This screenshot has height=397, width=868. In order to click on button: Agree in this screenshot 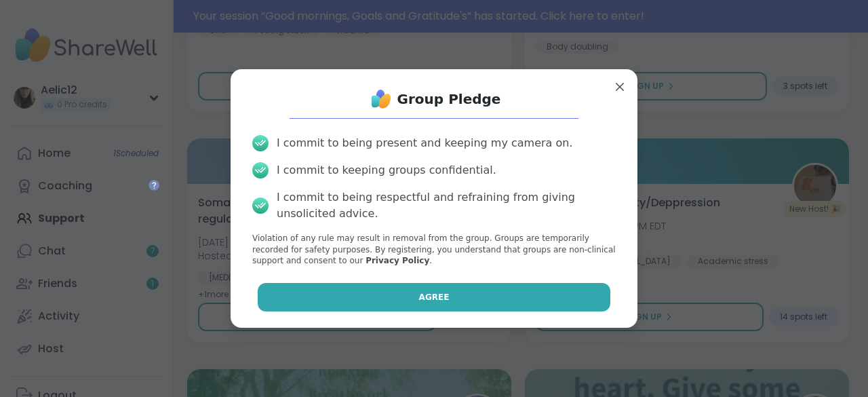, I will do `click(434, 298)`.